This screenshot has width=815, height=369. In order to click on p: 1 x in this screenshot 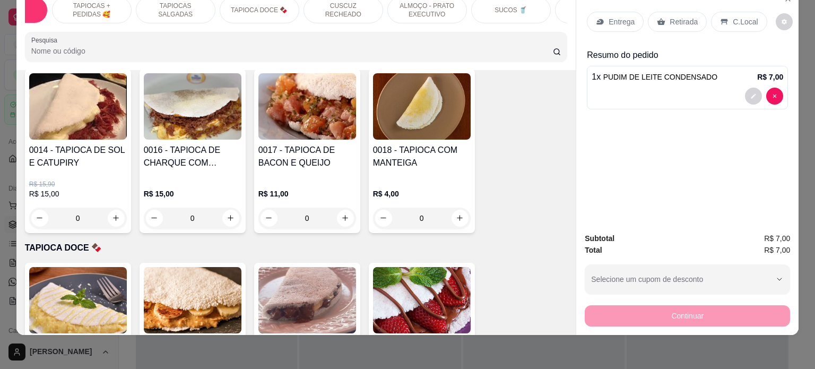, I will do `click(654, 77)`.